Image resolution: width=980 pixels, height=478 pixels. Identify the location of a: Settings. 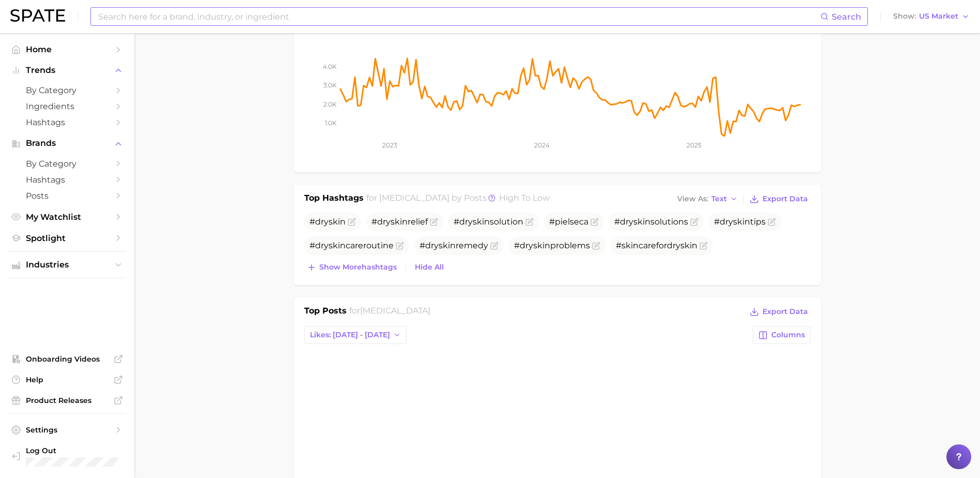
(67, 430).